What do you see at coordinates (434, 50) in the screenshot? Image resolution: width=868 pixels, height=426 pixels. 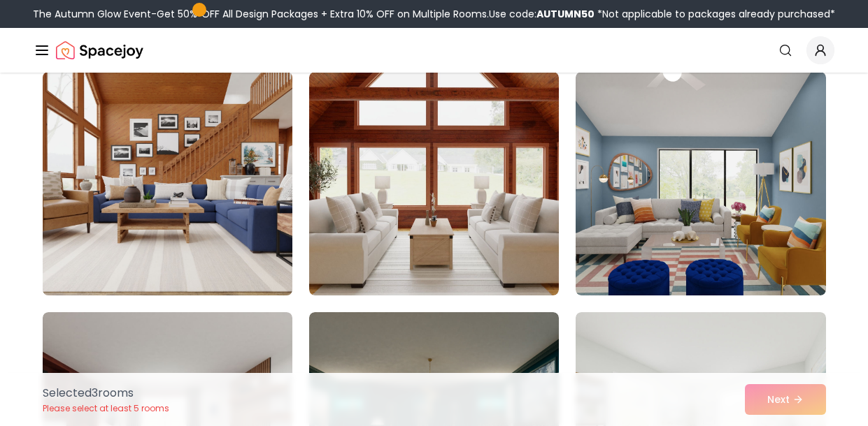 I see `nav: Global` at bounding box center [434, 50].